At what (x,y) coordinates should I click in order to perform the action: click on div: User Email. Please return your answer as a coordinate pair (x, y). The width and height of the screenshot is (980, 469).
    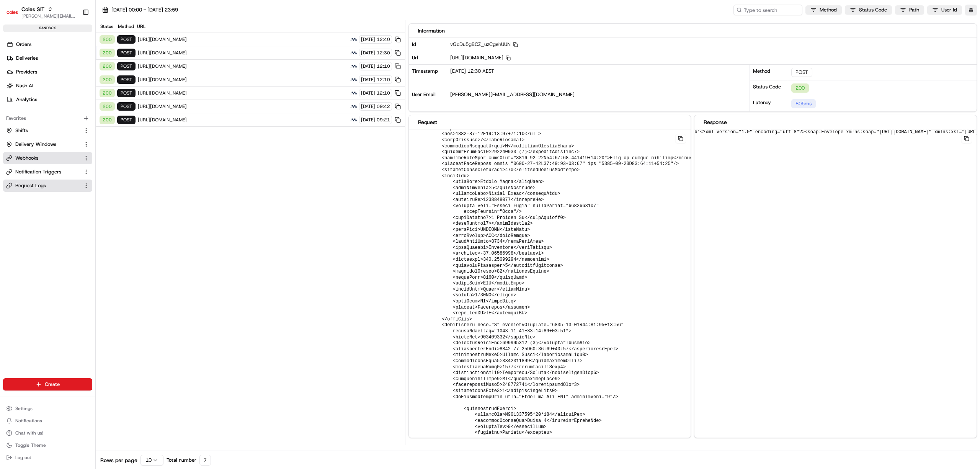
    Looking at the image, I should click on (428, 99).